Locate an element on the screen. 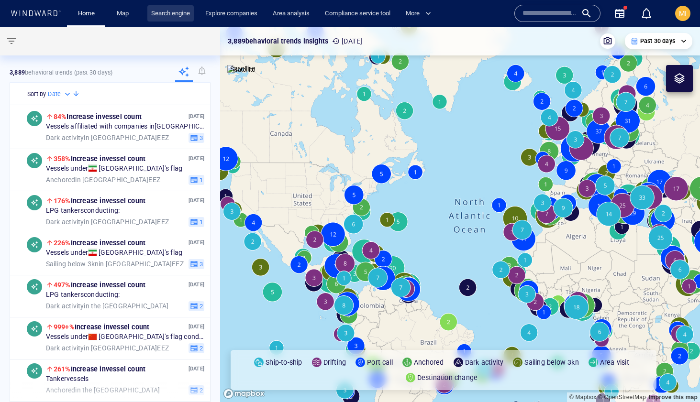  button: Search engine is located at coordinates (170, 13).